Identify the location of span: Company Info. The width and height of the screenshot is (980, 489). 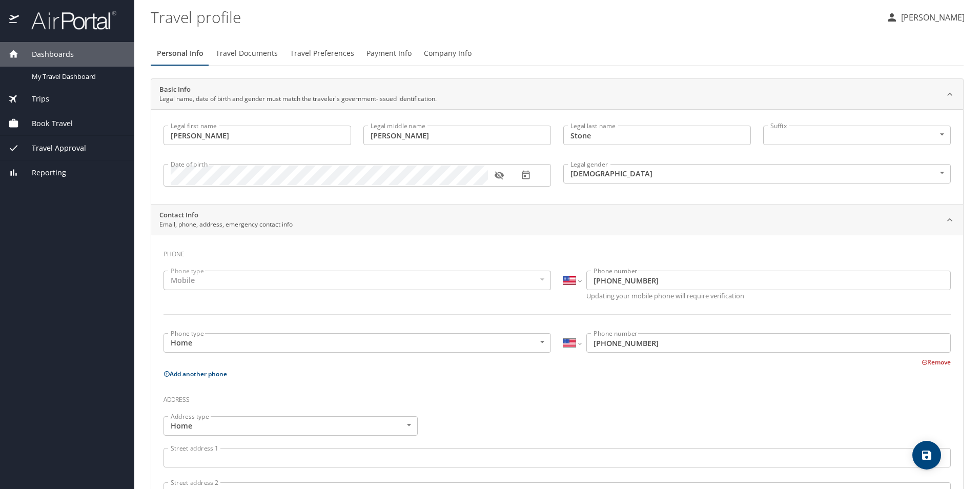
(447, 53).